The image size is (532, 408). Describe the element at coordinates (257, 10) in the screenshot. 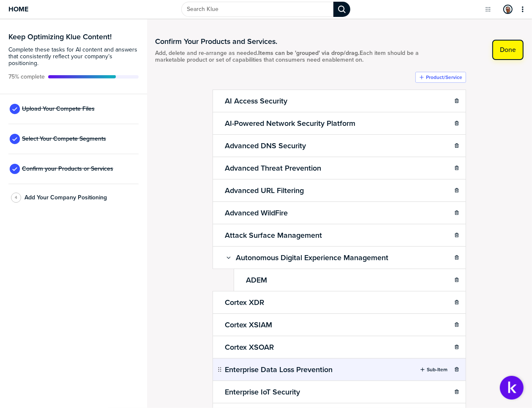

I see `input: Search Klue` at that location.